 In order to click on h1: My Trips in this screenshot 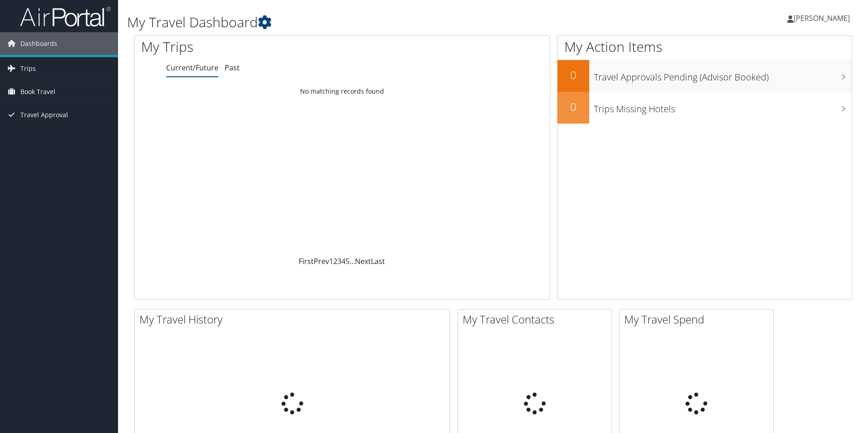, I will do `click(255, 47)`.